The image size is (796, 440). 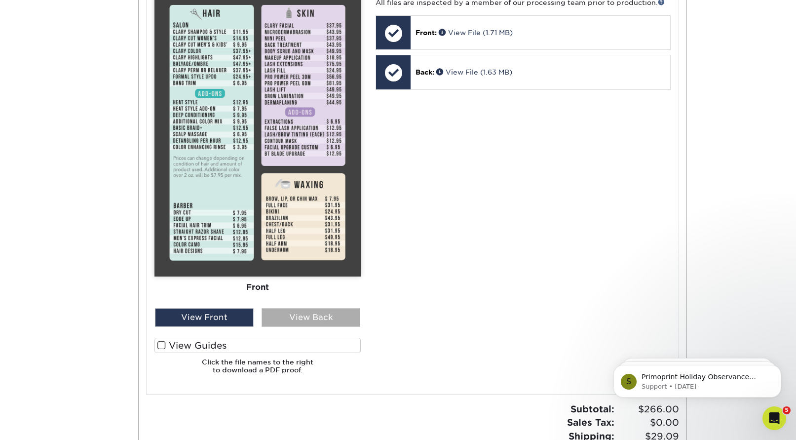 What do you see at coordinates (257, 345) in the screenshot?
I see `label: View Guides` at bounding box center [257, 345].